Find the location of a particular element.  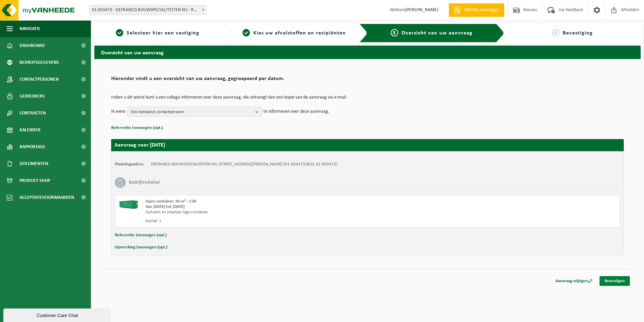

p: Indien u dit wenst kunt u een collega informeren over deze aanvraag, die ontvangt dan een kopie v... is located at coordinates (367, 97).